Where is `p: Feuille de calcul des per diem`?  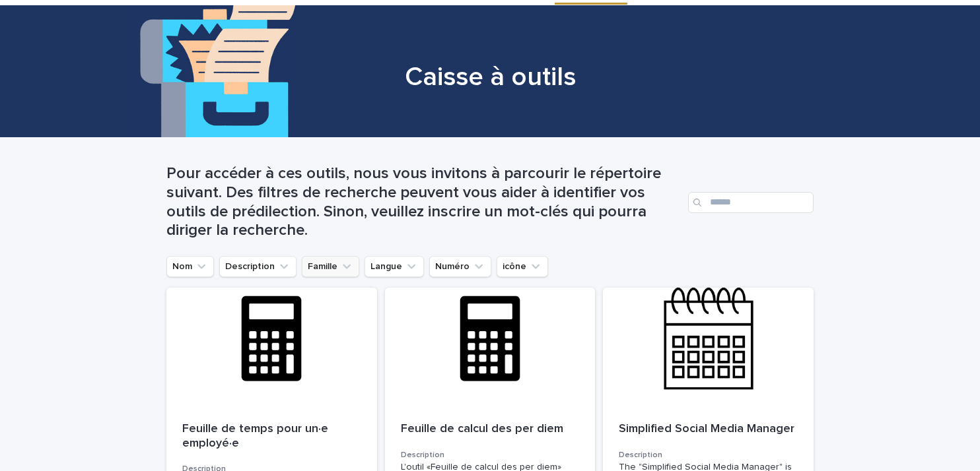 p: Feuille de calcul des per diem is located at coordinates (490, 429).